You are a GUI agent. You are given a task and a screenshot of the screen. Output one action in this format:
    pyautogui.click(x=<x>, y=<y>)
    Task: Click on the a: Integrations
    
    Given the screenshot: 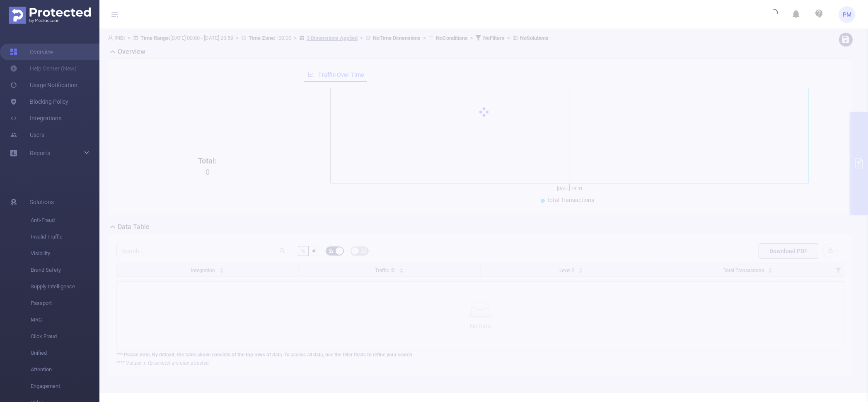 What is the action you would take?
    pyautogui.click(x=36, y=118)
    